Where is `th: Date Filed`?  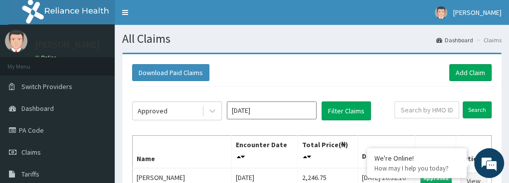
th: Date Filed is located at coordinates (386, 153).